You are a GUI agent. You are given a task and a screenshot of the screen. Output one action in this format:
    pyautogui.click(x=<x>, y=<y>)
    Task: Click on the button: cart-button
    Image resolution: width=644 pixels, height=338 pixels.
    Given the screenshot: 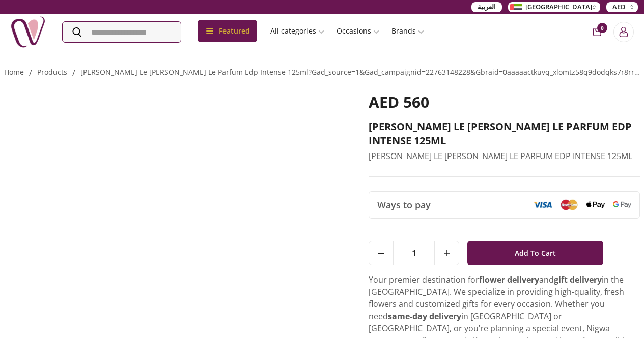 What is the action you would take?
    pyautogui.click(x=597, y=32)
    